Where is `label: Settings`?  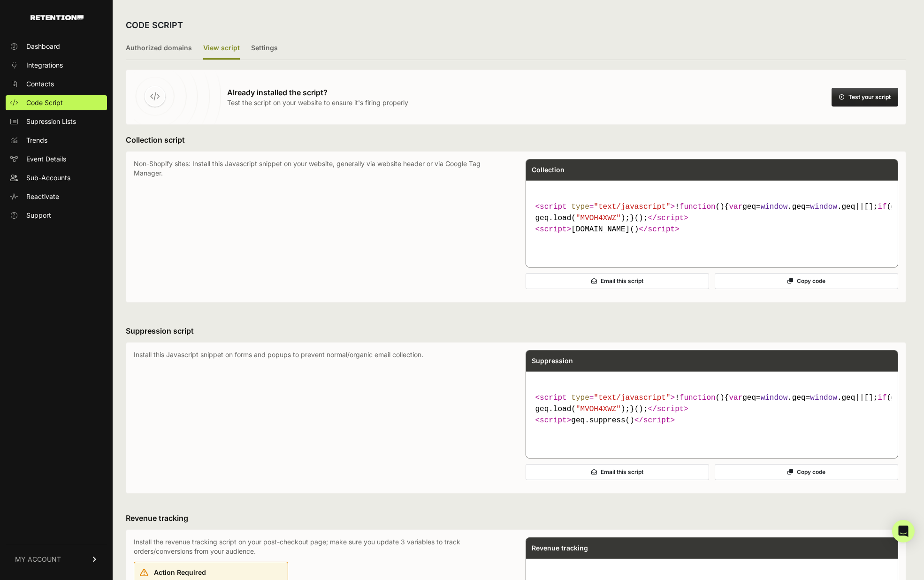 label: Settings is located at coordinates (264, 48).